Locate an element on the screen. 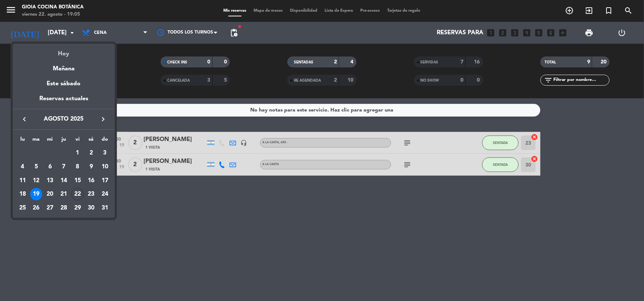 This screenshot has width=644, height=301. div: 23 is located at coordinates (91, 194).